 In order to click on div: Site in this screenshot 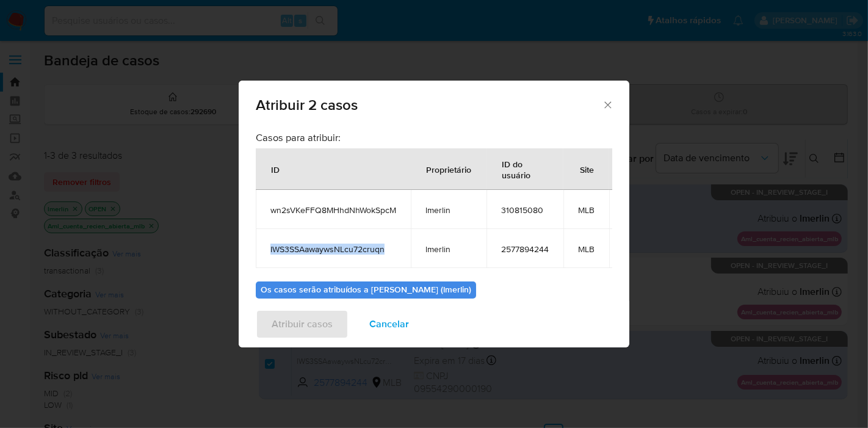, I will do `click(587, 169)`.